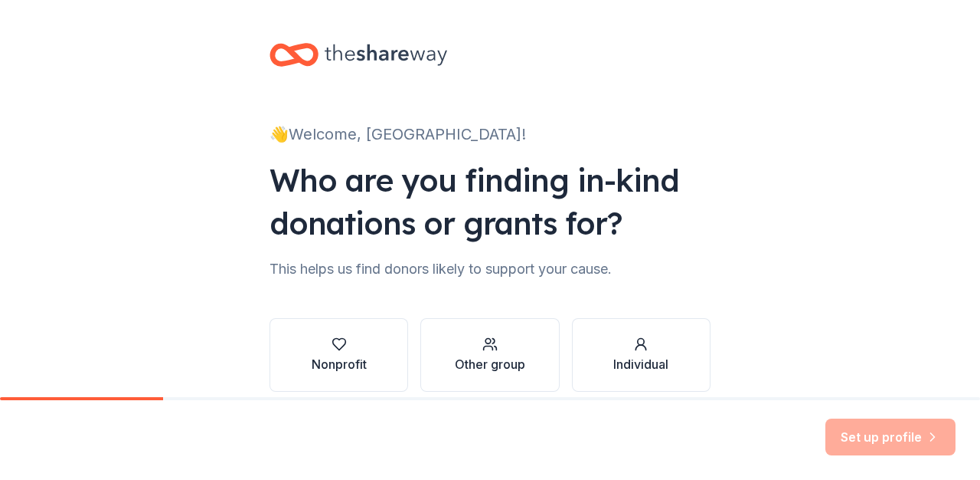 The width and height of the screenshot is (980, 480). What do you see at coordinates (339, 355) in the screenshot?
I see `button: Nonprofit` at bounding box center [339, 355].